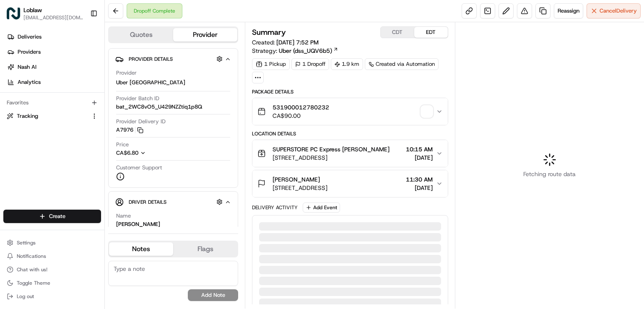 This screenshot has height=309, width=644. I want to click on button: A7976, so click(130, 130).